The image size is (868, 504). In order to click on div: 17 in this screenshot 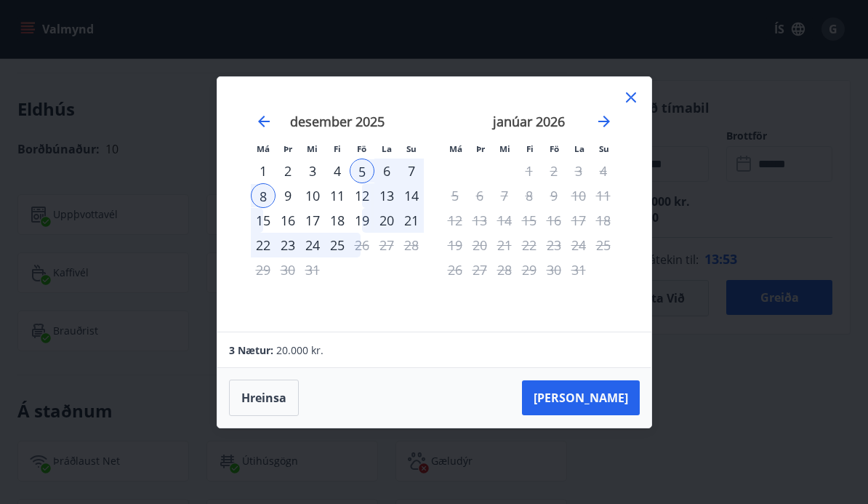, I will do `click(313, 220)`.